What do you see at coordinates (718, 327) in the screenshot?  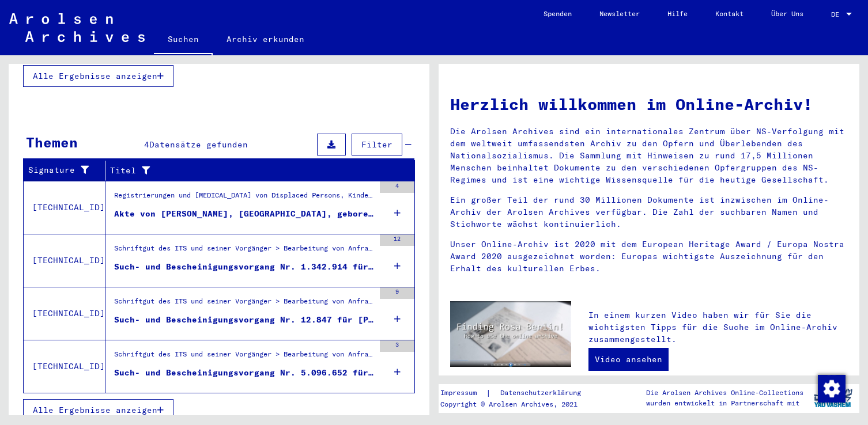 I see `p: In einem kurzen Video haben wir für Sie die wichtigsten Tipps für die Suche im Online-Archiv zusa...` at bounding box center [718, 327].